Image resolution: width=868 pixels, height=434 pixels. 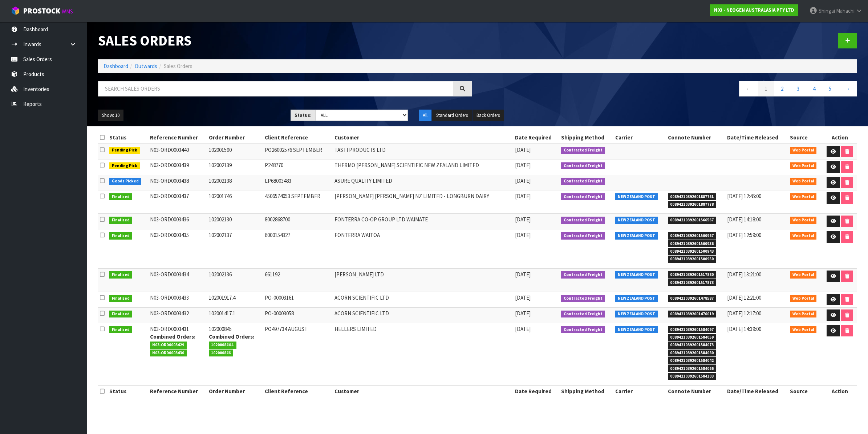 I want to click on td: 102001746, so click(x=235, y=202).